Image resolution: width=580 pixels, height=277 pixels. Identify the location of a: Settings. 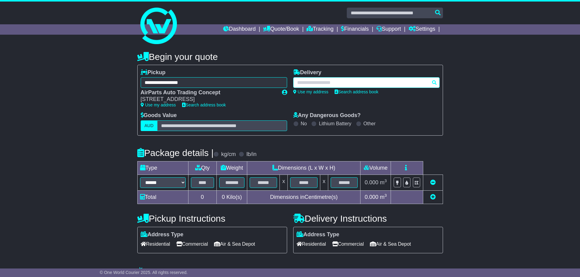
(422, 30).